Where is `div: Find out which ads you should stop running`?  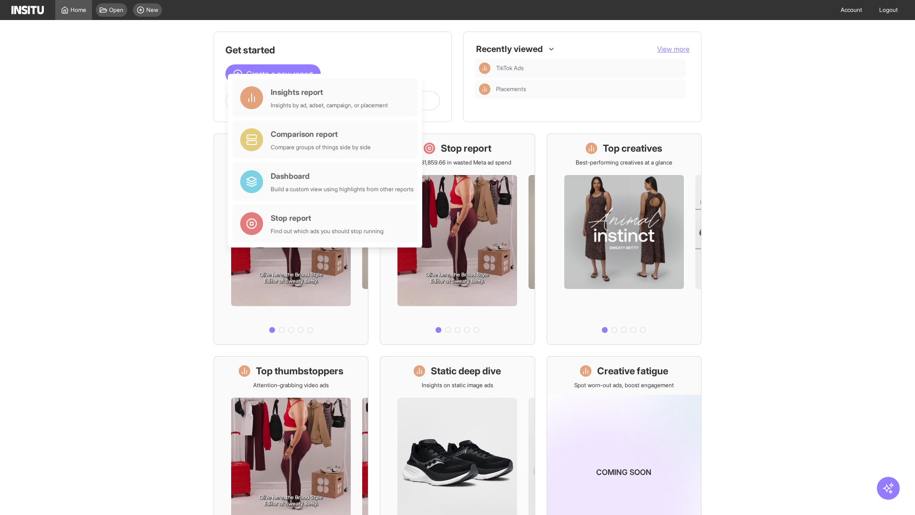
div: Find out which ads you should stop running is located at coordinates (327, 231).